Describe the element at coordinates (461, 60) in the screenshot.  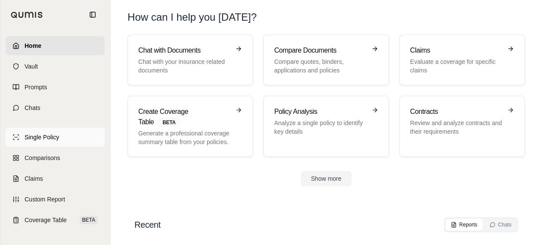
I see `a: ClaimsEvaluate a coverage for specific claims` at that location.